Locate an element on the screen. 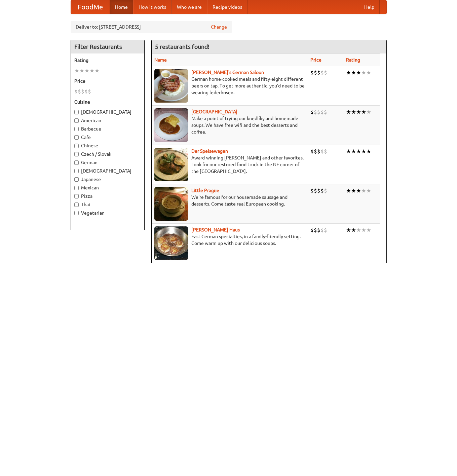 This screenshot has height=476, width=457. a: Help is located at coordinates (369, 7).